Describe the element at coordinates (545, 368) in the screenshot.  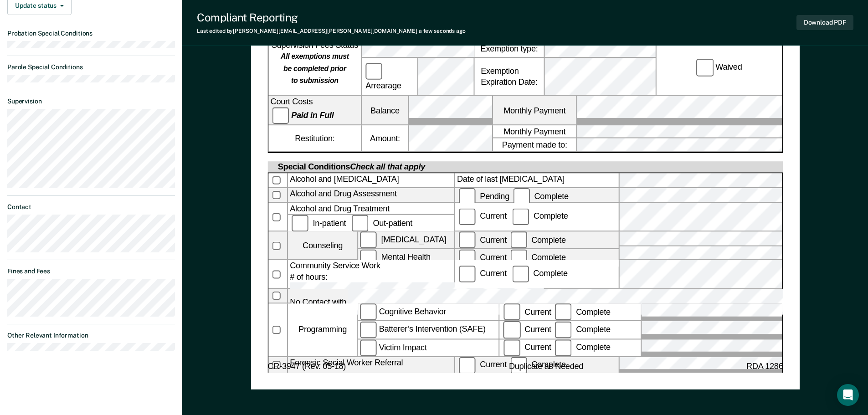
I see `span: Duplicate as Needed` at that location.